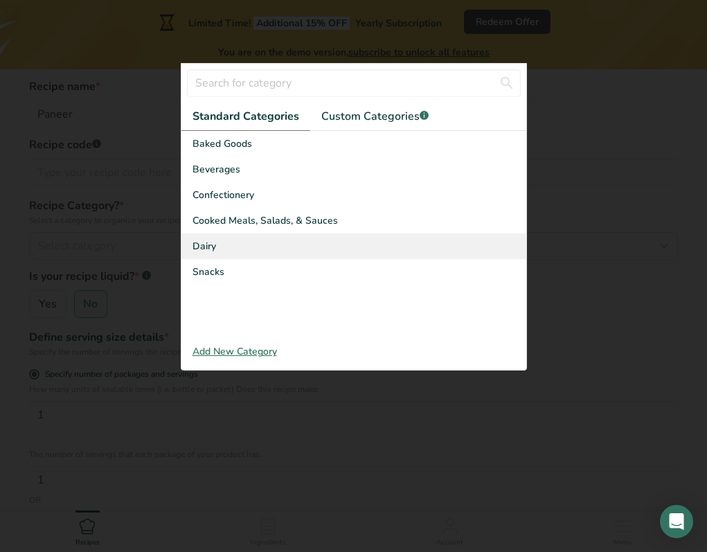 Image resolution: width=707 pixels, height=552 pixels. I want to click on span: Beverages, so click(216, 169).